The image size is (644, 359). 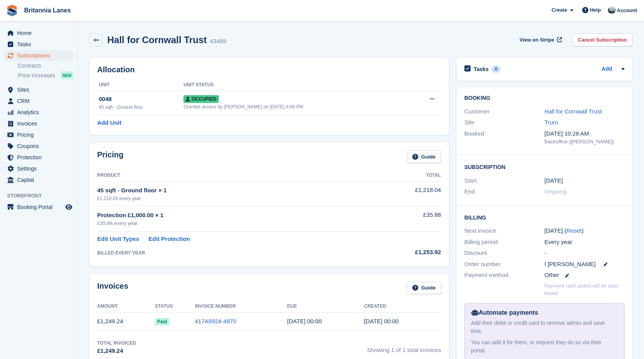 I want to click on div: Start, so click(x=505, y=181).